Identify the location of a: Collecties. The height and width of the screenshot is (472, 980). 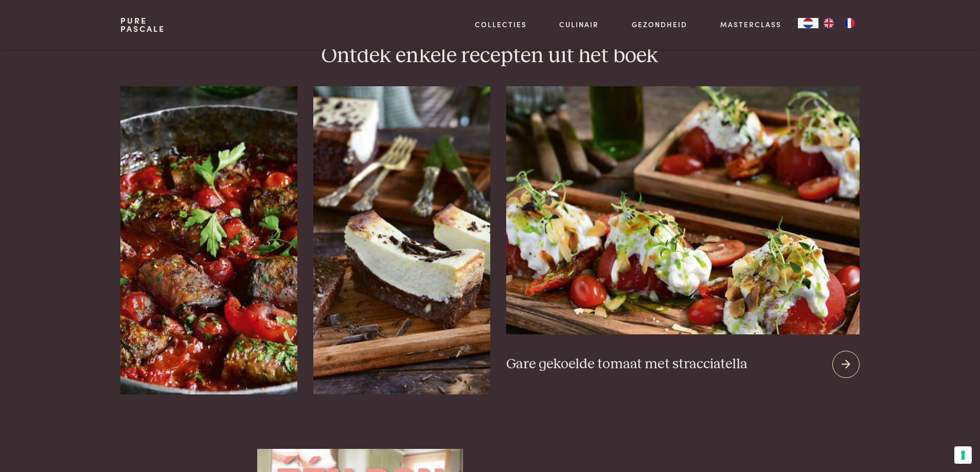
(501, 24).